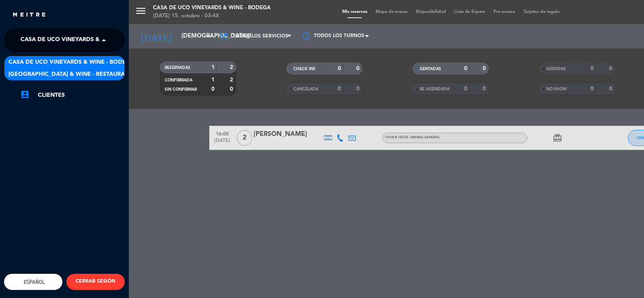  I want to click on img: MEITRE, so click(29, 15).